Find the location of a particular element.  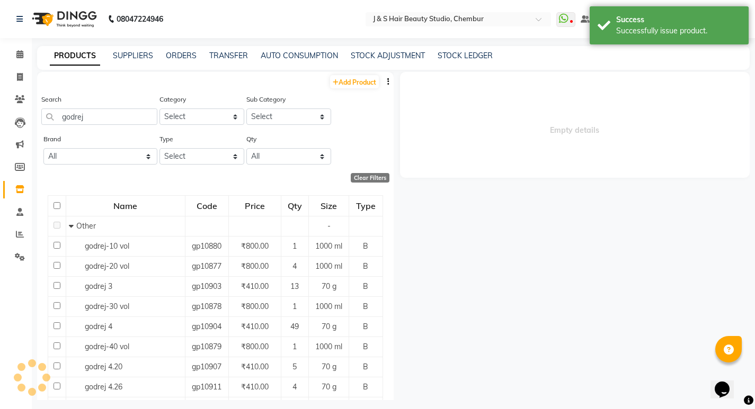

a: STOCK ADJUSTMENT is located at coordinates (388, 56).